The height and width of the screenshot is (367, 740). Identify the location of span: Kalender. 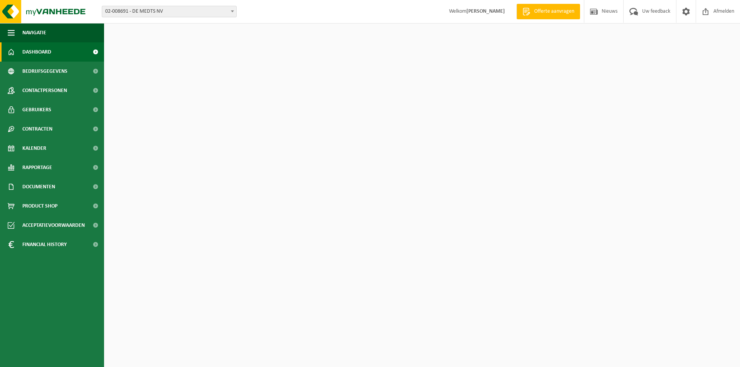
(34, 148).